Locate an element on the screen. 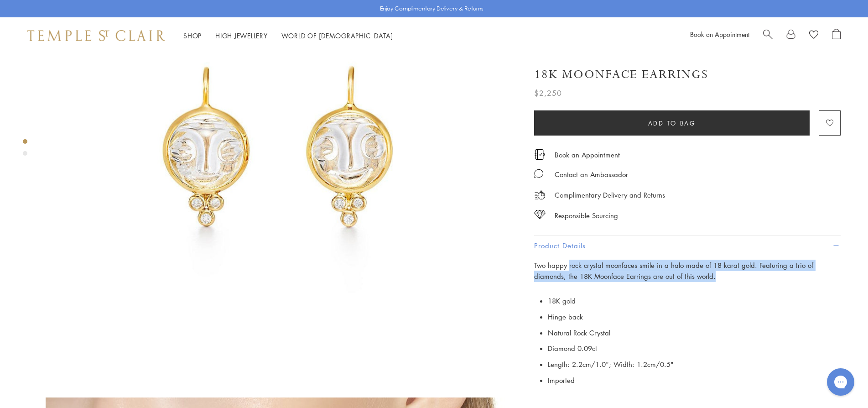  img: icon_appointment.svg is located at coordinates (540, 154).